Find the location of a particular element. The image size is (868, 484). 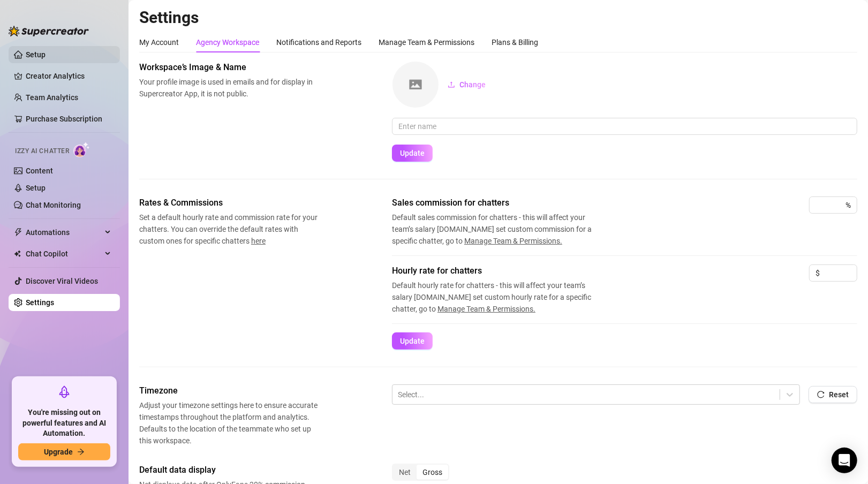

a: Team Analytics is located at coordinates (52, 98).